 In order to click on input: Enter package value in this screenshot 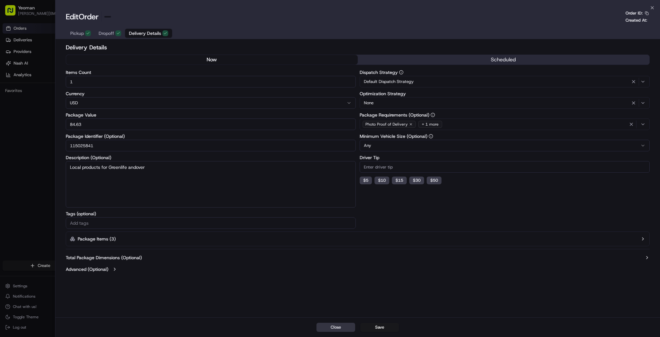, I will do `click(211, 124)`.